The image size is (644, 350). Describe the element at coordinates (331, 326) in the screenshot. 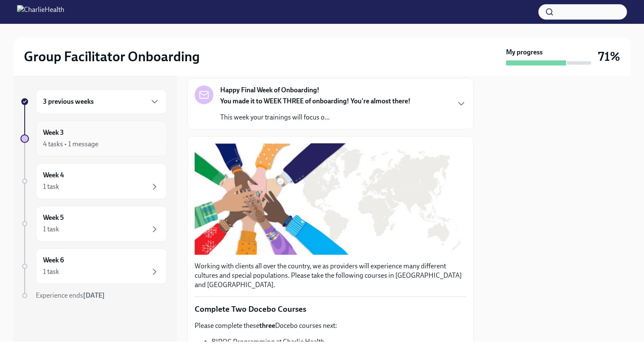

I see `p: Please complete these Docebo courses next:` at that location.